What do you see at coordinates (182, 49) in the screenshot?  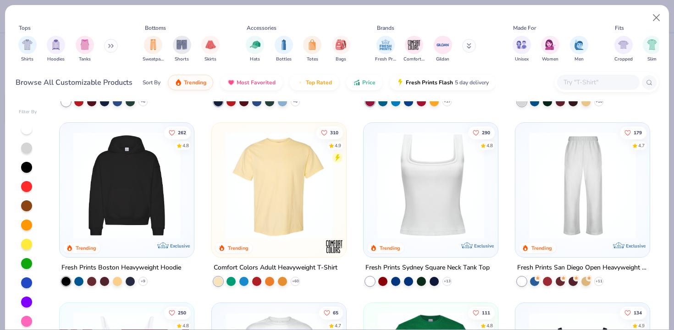 I see `div: filter for Shorts` at bounding box center [182, 49].